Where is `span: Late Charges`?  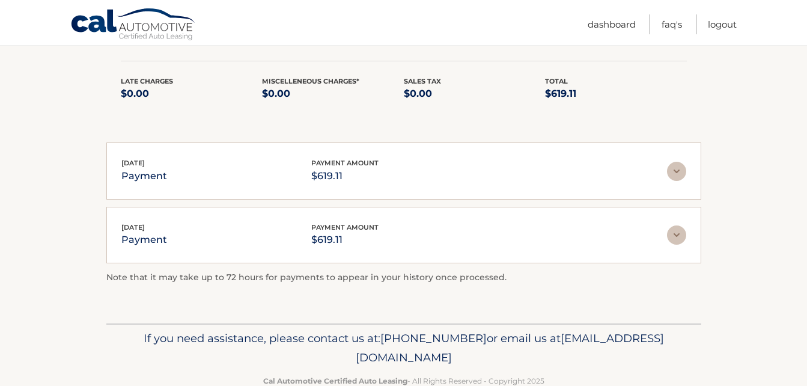 span: Late Charges is located at coordinates (147, 81).